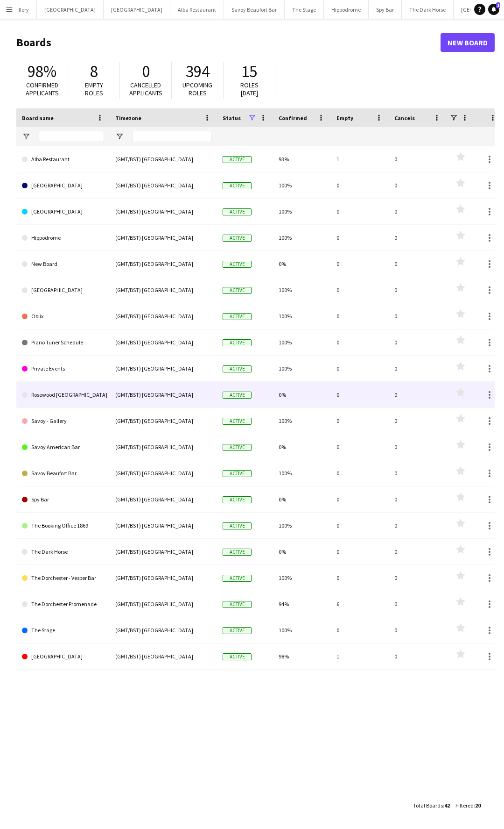 This screenshot has height=829, width=504. I want to click on a: The Stage, so click(63, 630).